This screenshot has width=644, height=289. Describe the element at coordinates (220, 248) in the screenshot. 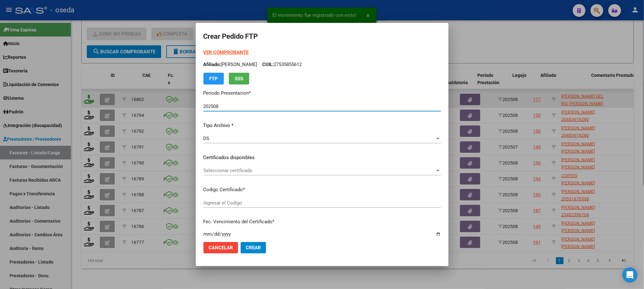

I see `span: Cancelar` at that location.